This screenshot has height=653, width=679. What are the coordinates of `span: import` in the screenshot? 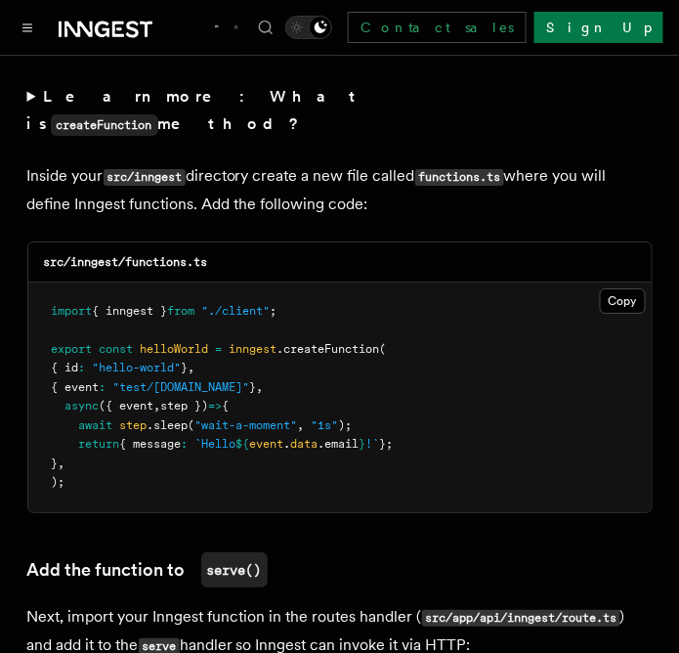 It's located at (72, 311).